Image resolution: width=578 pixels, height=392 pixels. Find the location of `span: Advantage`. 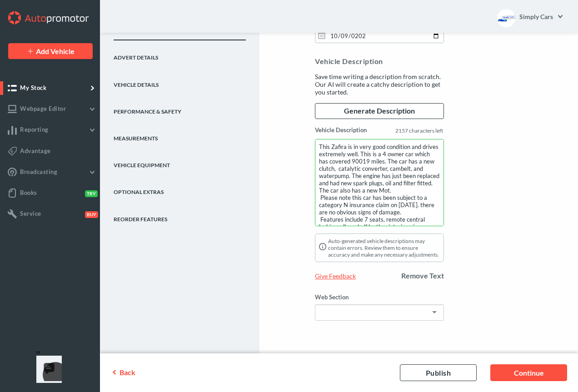

span: Advantage is located at coordinates (35, 151).